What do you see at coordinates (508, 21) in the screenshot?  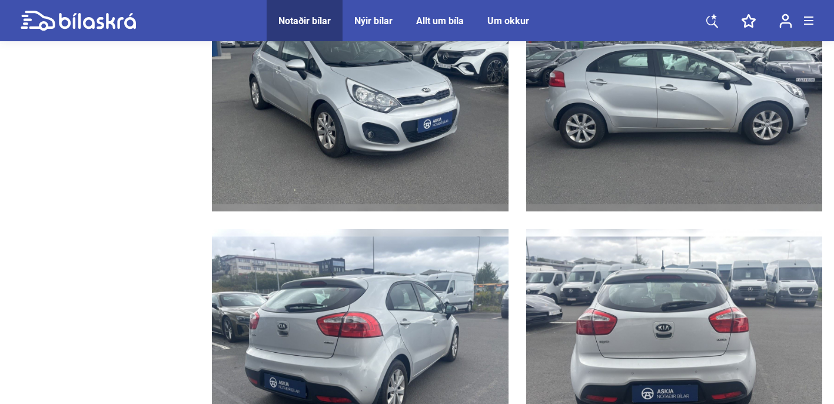 I see `div: Um okkur` at bounding box center [508, 21].